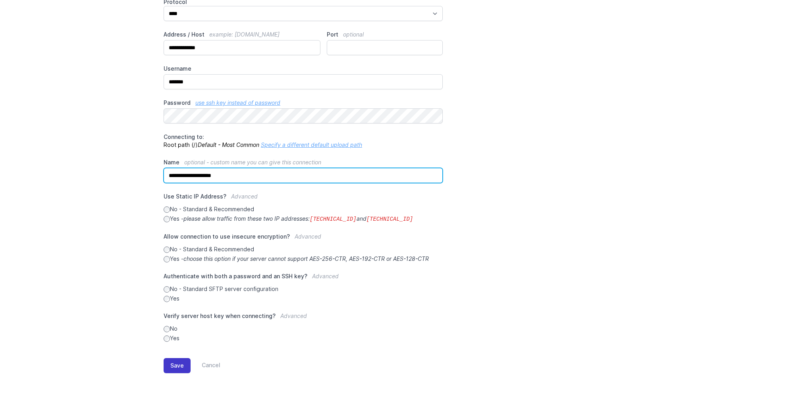 The height and width of the screenshot is (395, 810). I want to click on label: No, so click(303, 329).